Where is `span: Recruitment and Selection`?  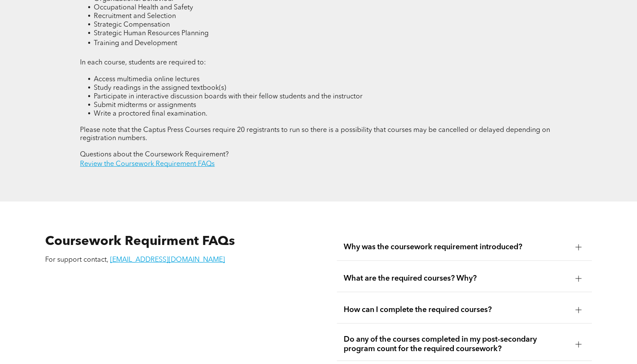
span: Recruitment and Selection is located at coordinates (134, 16).